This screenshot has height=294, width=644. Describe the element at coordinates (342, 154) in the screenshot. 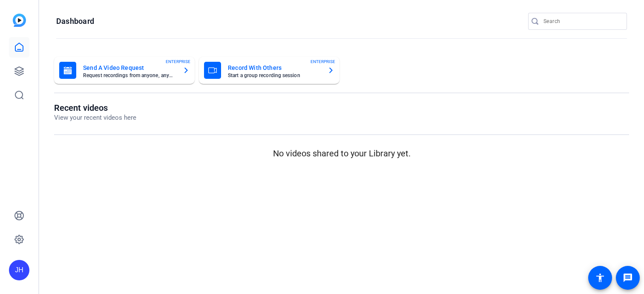

I see `p: No videos shared to your Library yet.` at that location.